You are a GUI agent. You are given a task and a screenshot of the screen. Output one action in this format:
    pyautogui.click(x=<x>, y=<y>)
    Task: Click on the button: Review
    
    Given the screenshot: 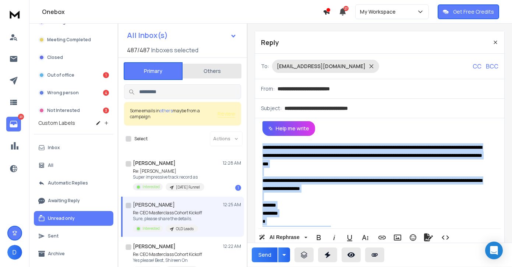 What is the action you would take?
    pyautogui.click(x=226, y=114)
    